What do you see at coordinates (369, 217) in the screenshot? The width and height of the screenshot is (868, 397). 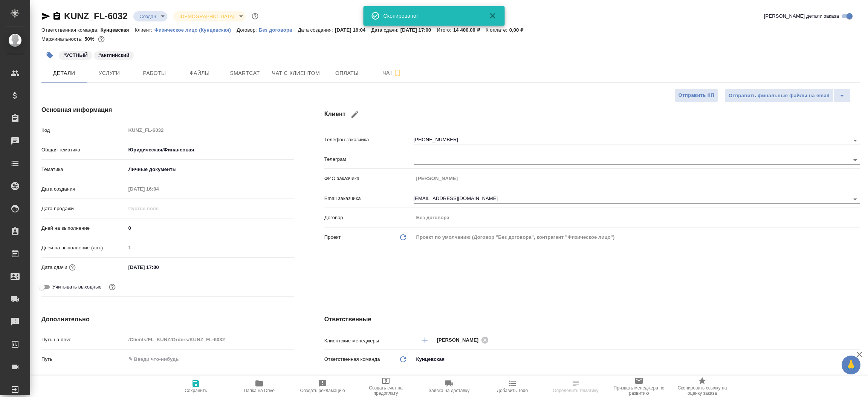 I see `p: Договор` at bounding box center [369, 217].